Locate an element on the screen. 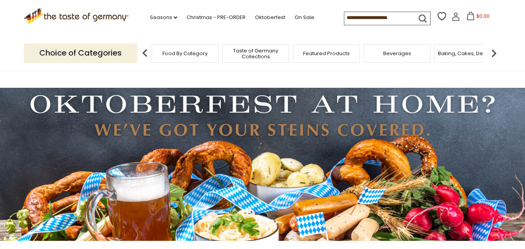  a: Food By Category is located at coordinates (185, 53).